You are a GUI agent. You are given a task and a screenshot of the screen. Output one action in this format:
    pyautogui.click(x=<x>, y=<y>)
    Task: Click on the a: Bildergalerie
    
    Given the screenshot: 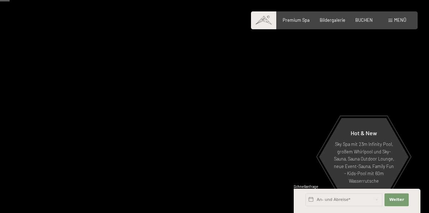 What is the action you would take?
    pyautogui.click(x=333, y=20)
    